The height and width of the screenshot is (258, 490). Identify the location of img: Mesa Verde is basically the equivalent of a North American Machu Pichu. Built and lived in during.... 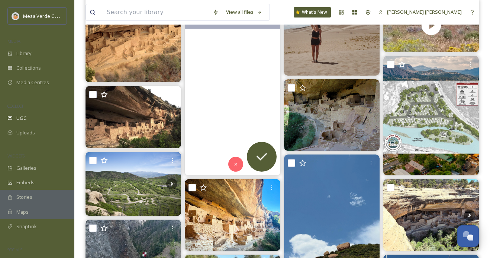
(232, 214).